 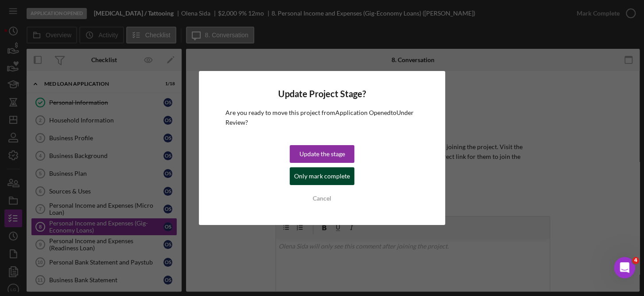 I want to click on p: Are you ready to move this project from Application Opened to Under Review ?, so click(x=322, y=118).